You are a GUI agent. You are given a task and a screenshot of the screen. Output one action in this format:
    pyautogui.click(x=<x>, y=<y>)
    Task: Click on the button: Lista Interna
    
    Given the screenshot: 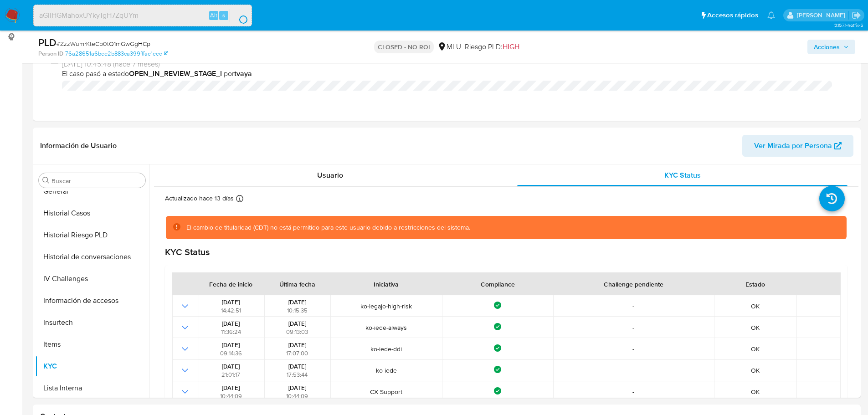 What is the action you would take?
    pyautogui.click(x=92, y=388)
    